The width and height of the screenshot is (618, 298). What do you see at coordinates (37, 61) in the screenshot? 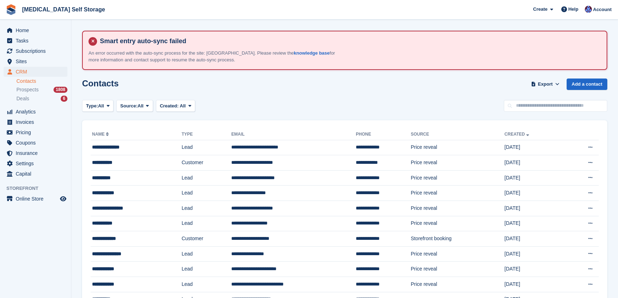
I see `span: Sites` at bounding box center [37, 61].